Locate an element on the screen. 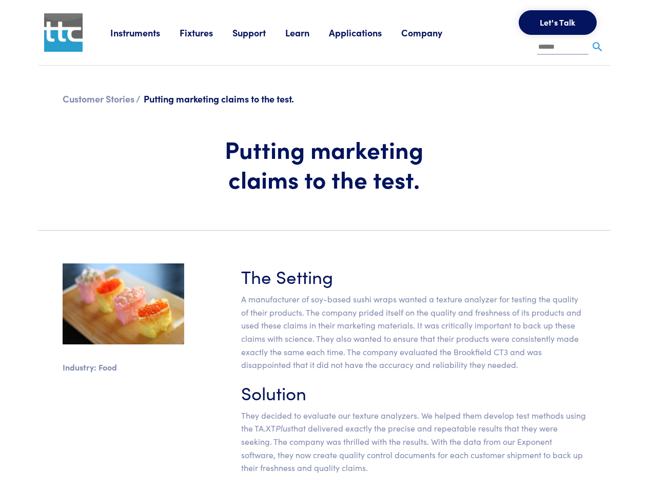  a: Fixtures is located at coordinates (206, 32).